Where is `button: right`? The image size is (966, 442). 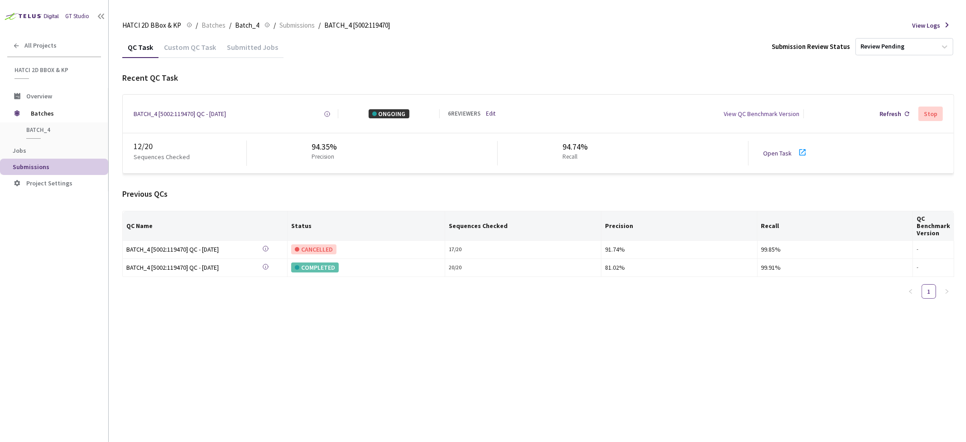 button: right is located at coordinates (947, 291).